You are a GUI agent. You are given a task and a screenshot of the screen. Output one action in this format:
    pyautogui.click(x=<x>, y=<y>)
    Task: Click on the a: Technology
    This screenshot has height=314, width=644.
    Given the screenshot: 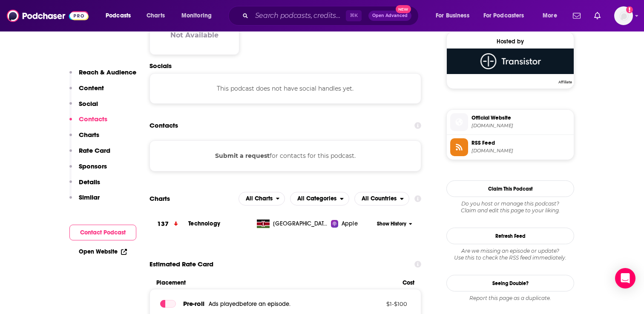 What is the action you would take?
    pyautogui.click(x=204, y=223)
    